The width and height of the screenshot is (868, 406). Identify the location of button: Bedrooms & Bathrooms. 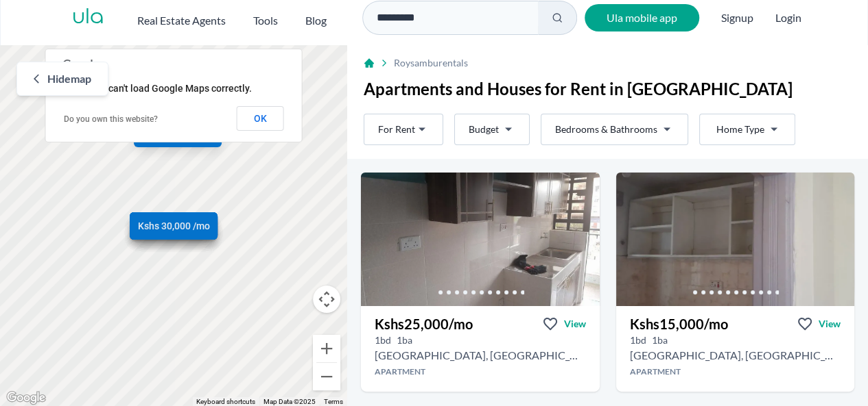
(614, 129).